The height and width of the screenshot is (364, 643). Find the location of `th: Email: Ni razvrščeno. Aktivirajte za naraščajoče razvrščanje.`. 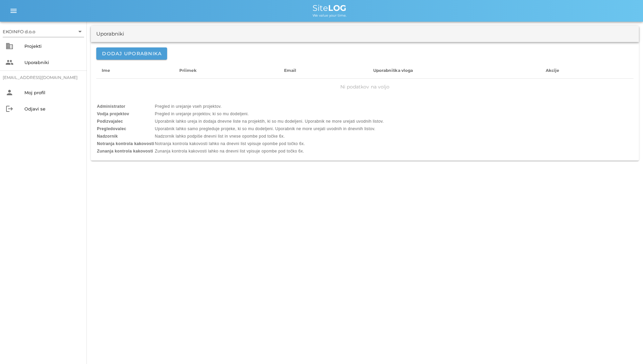

th: Email: Ni razvrščeno. Aktivirajte za naraščajoče razvrščanje. is located at coordinates (323, 70).